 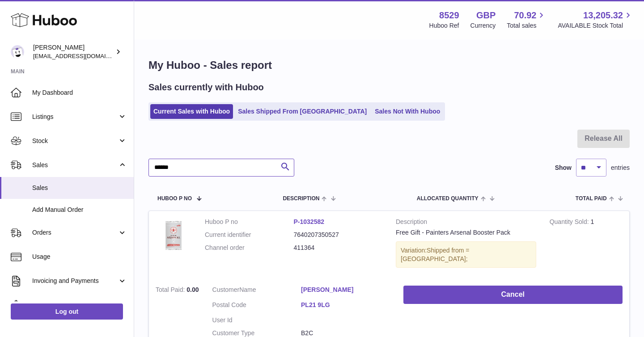 I want to click on strong: Description, so click(x=466, y=223).